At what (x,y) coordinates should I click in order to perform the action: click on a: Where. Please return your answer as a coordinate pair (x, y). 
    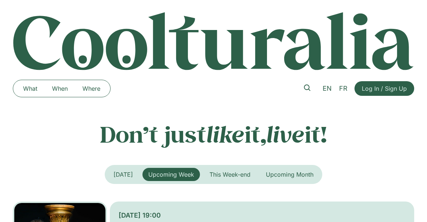
    Looking at the image, I should click on (91, 89).